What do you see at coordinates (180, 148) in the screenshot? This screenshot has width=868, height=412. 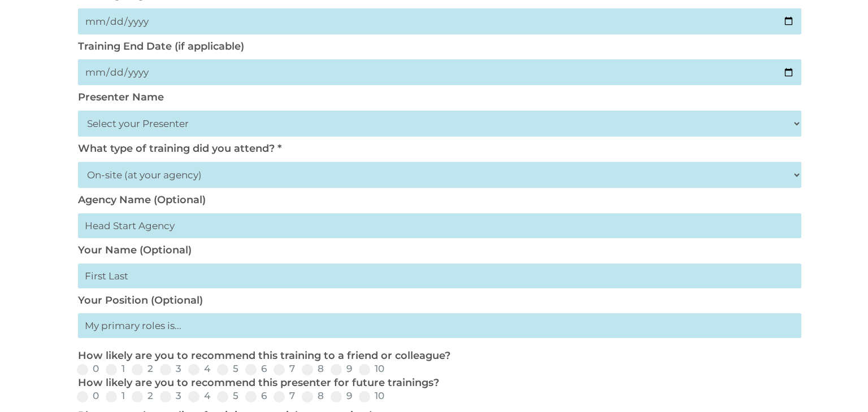 I see `label: What type of training did you attend? *` at bounding box center [180, 148].